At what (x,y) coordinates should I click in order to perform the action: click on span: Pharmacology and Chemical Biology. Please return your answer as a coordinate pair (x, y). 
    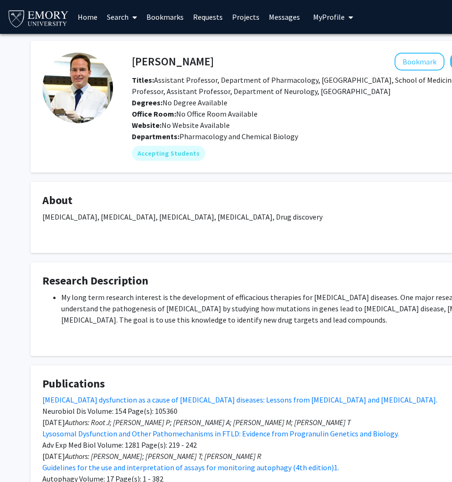
    Looking at the image, I should click on (239, 136).